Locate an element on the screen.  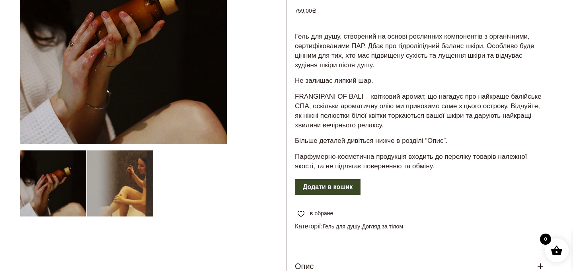
p: Більше деталей дивіться нижче в розділі “Опис”. is located at coordinates (420, 141).